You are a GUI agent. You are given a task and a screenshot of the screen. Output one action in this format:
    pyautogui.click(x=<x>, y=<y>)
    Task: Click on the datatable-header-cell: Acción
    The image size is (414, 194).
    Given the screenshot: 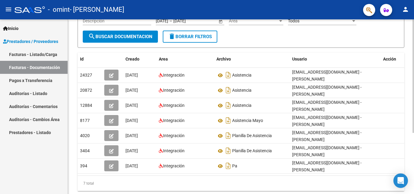 What is the action you would take?
    pyautogui.click(x=396, y=59)
    